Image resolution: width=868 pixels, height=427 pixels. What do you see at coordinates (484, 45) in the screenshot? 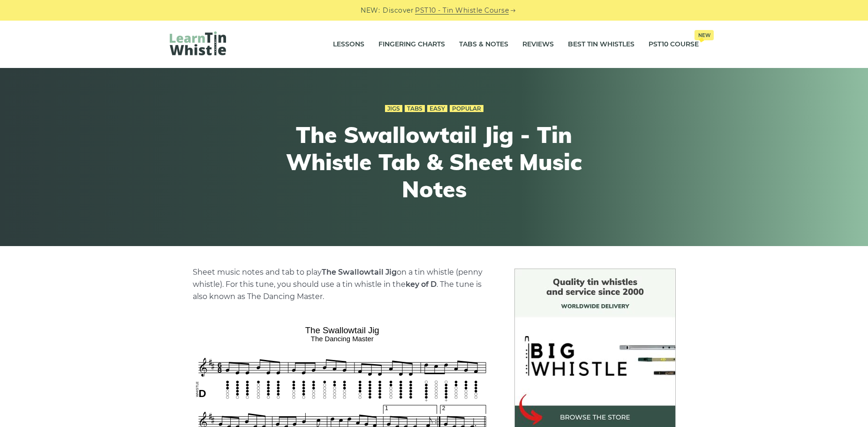
I see `a: Tabs & Notes` at bounding box center [484, 45].